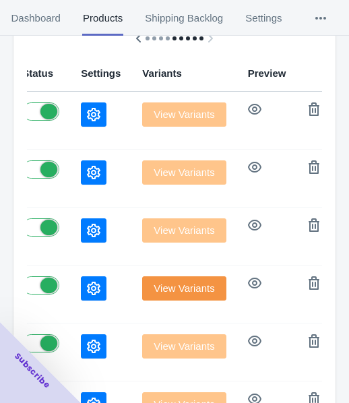 Image resolution: width=349 pixels, height=403 pixels. Describe the element at coordinates (36, 18) in the screenshot. I see `span: Dashboard` at that location.